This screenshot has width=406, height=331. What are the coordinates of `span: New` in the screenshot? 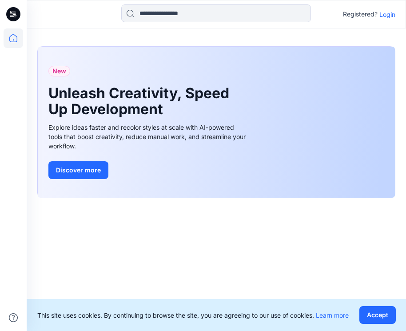 It's located at (59, 71).